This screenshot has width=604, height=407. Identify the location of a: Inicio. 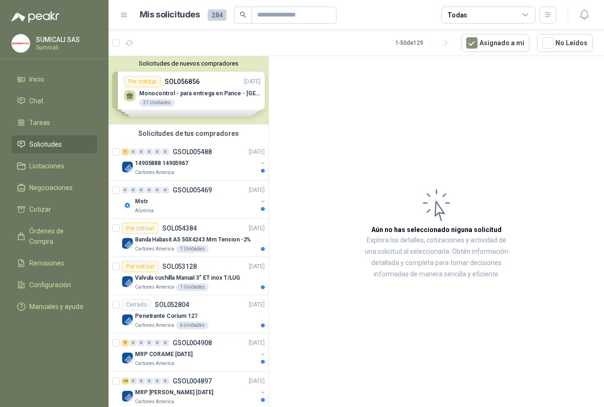
(54, 79).